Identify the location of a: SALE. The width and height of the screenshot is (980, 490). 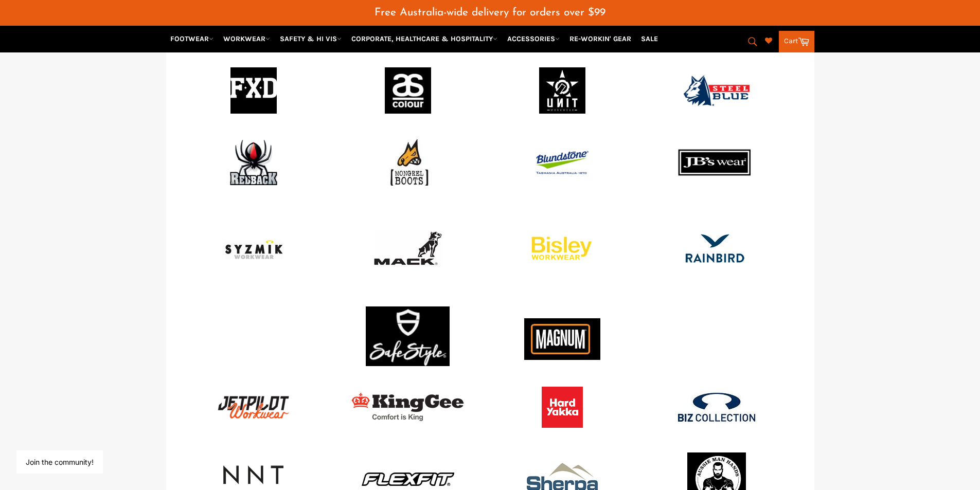
(650, 39).